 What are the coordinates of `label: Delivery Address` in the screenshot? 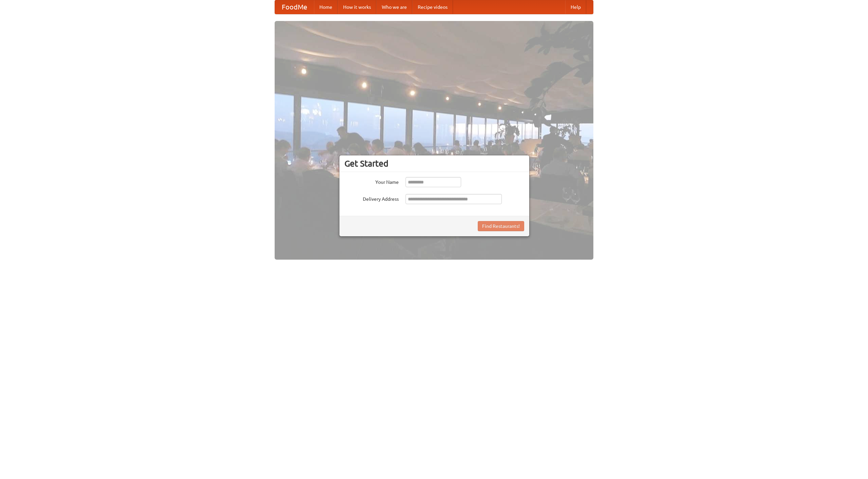 It's located at (371, 198).